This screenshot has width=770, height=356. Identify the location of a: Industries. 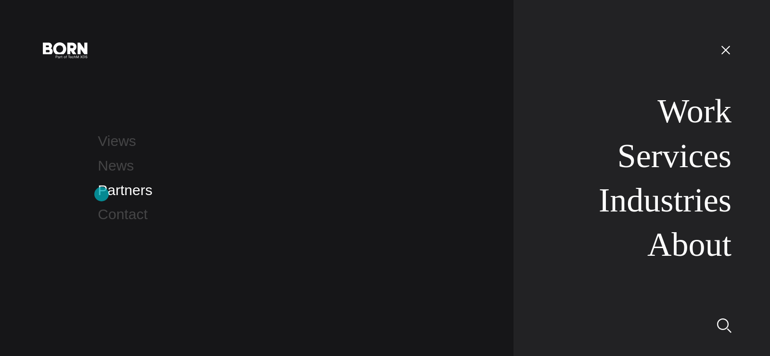
(665, 200).